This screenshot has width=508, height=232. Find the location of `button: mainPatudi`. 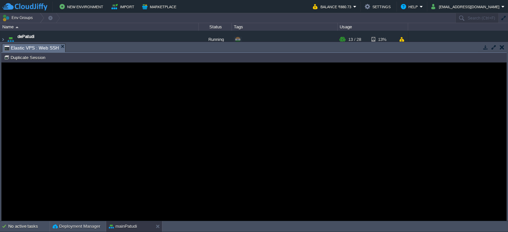

button: mainPatudi is located at coordinates (123, 227).